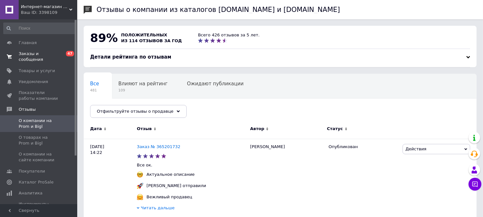 The image size is (483, 217). What do you see at coordinates (151, 41) in the screenshot?
I see `span: из 114 отзывов за год` at bounding box center [151, 41].